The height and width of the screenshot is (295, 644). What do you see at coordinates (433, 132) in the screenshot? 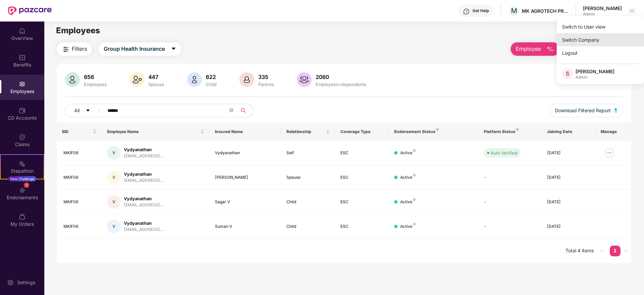
I see `div: Endorsement Status` at bounding box center [433, 132].